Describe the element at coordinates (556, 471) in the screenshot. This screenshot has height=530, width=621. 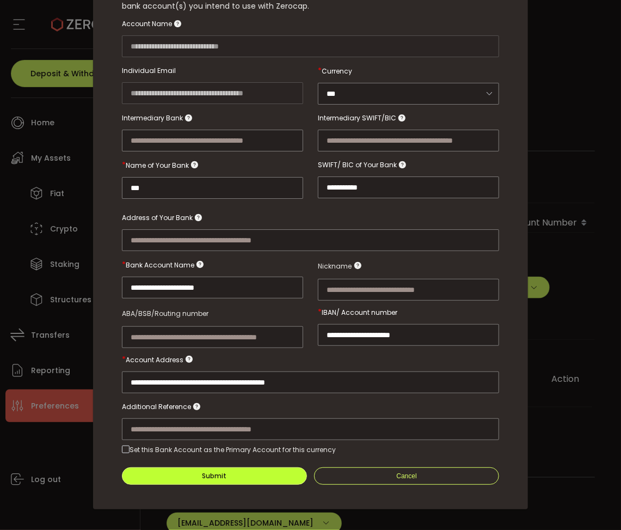
I see `div: 聊天小工具` at that location.